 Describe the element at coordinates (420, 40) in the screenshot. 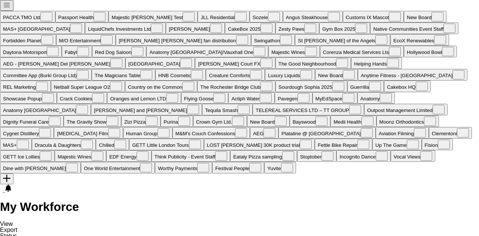

I see `button: EcoX Renewables` at that location.